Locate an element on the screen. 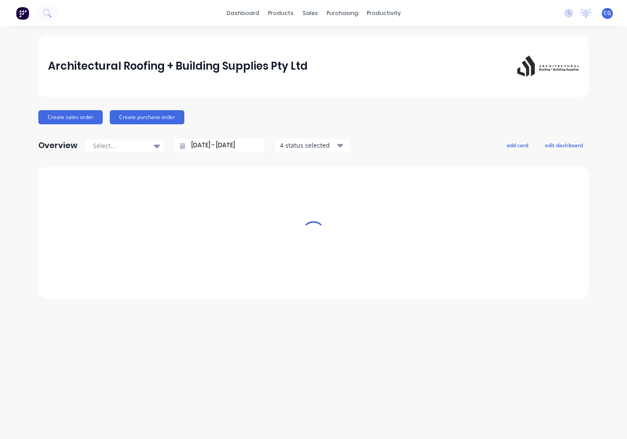 This screenshot has height=439, width=627. button: 4 status selected is located at coordinates (313, 146).